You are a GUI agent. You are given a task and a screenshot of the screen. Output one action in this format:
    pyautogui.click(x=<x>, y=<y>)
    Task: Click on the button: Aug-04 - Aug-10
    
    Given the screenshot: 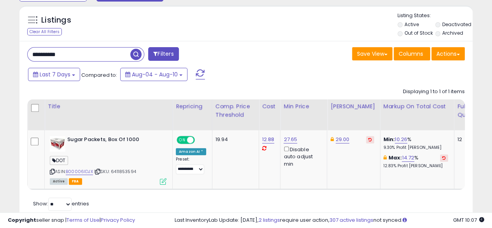 What is the action you would take?
    pyautogui.click(x=154, y=74)
    